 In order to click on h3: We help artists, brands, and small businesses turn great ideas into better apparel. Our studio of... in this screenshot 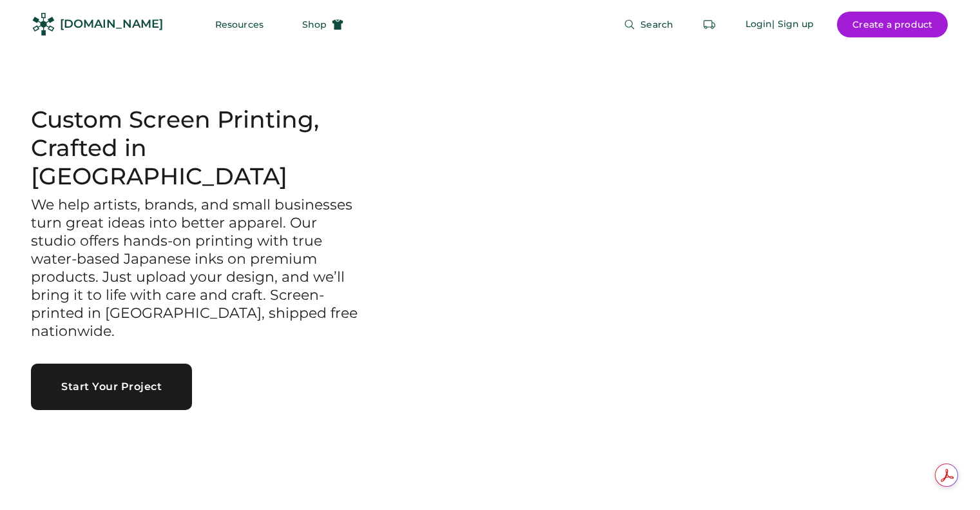, I will do `click(196, 268)`.